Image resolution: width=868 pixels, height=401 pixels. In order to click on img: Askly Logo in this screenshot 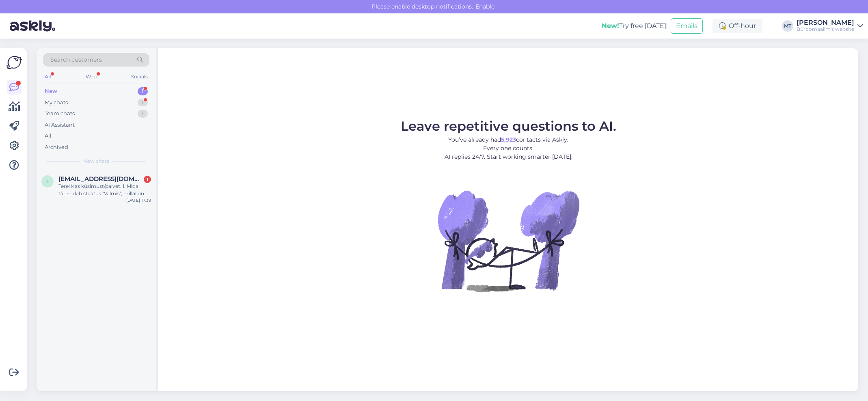, I will do `click(15, 63)`.